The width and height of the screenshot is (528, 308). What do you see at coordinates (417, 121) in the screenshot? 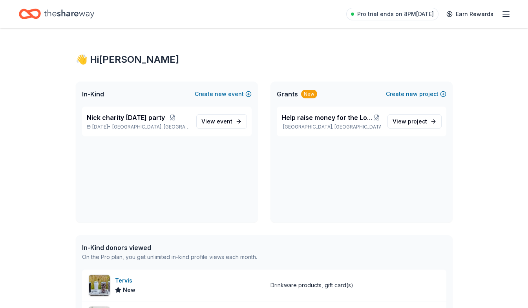
I see `span: project` at bounding box center [417, 121].